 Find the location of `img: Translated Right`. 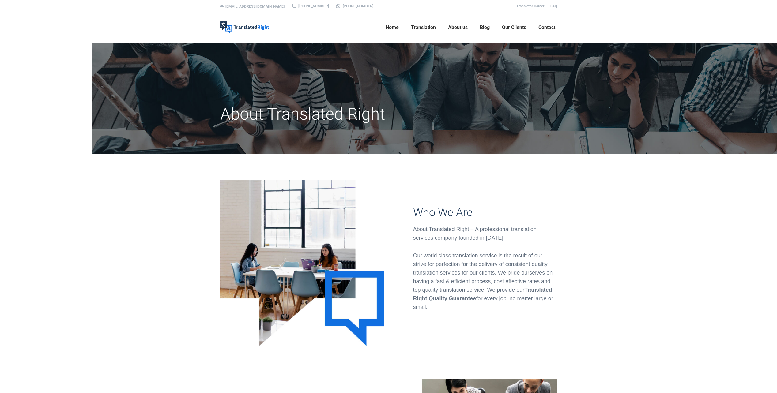

img: Translated Right is located at coordinates (245, 28).